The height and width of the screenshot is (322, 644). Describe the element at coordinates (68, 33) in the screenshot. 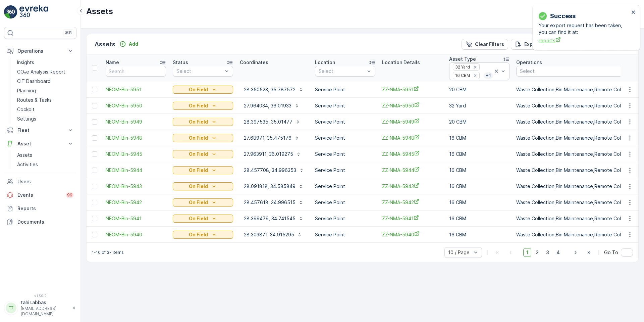

I see `p: ⌘B` at that location.